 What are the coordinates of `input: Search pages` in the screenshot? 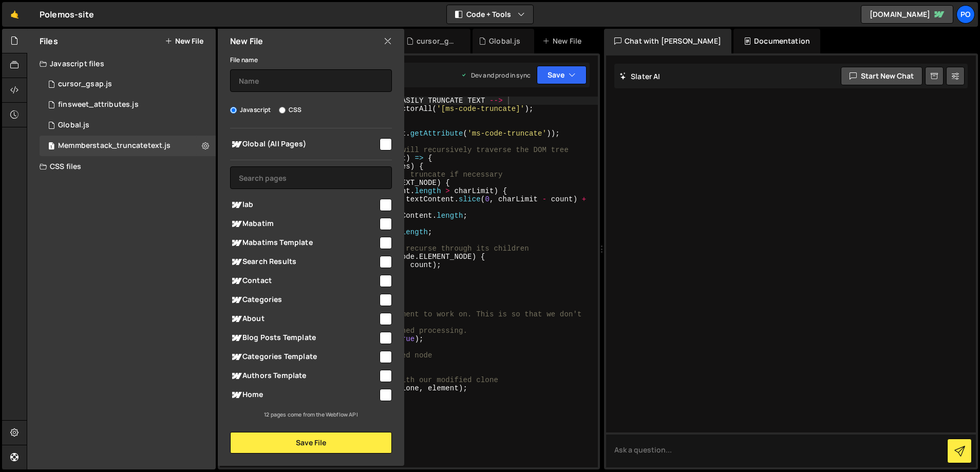 It's located at (311, 178).